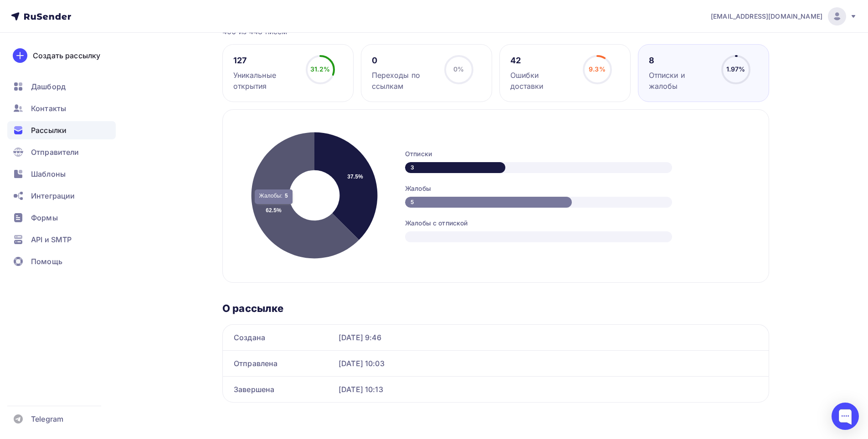  What do you see at coordinates (736, 69) in the screenshot?
I see `span: 1.97%` at bounding box center [736, 69].